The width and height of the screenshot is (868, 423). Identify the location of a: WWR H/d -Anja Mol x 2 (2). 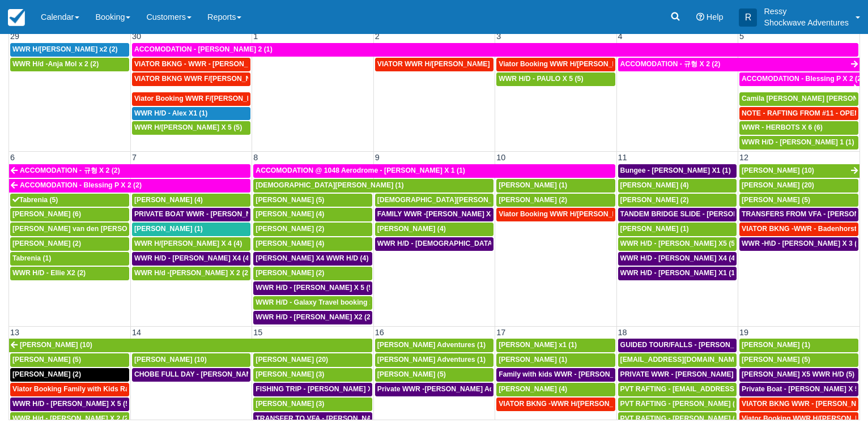
(69, 64).